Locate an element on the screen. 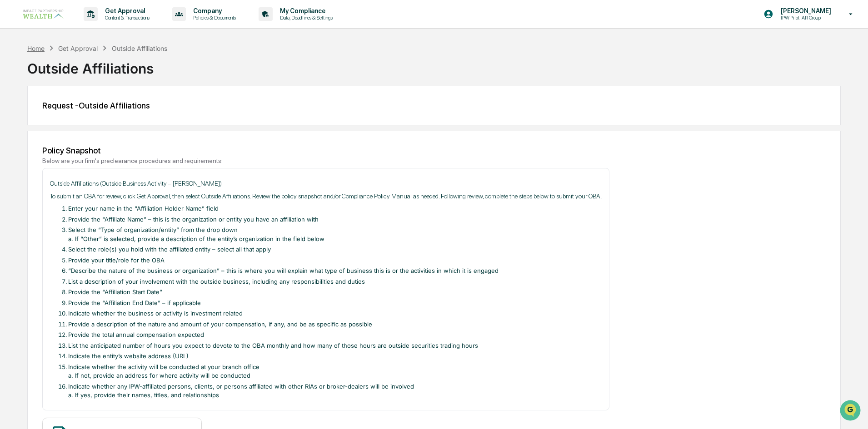  li: Select the “Type of organization/entity” from the drop down a. If “Other” is selected, provide a ... is located at coordinates (335, 235).